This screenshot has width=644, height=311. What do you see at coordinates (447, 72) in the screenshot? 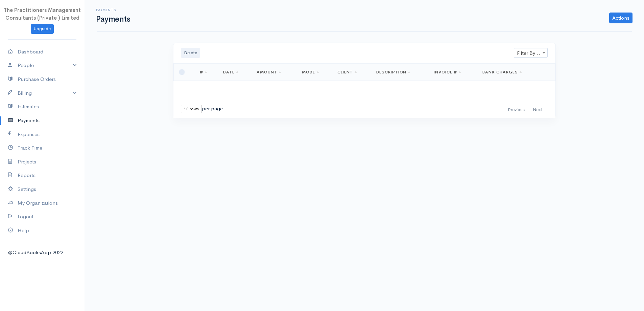
I see `a: Invoice #` at bounding box center [447, 72].